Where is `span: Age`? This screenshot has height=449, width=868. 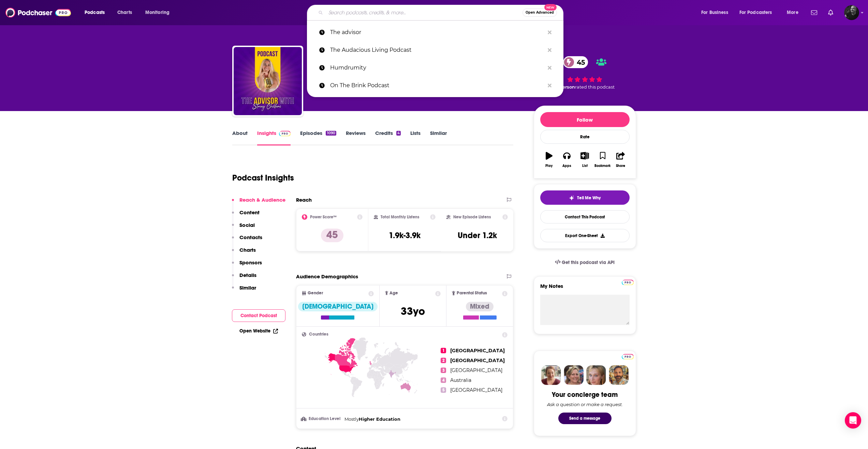 span: Age is located at coordinates (393, 293).